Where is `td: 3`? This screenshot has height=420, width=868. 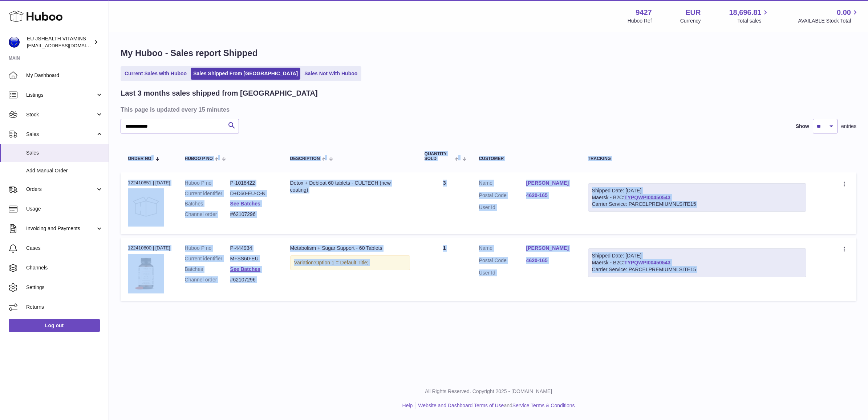 td: 3 is located at coordinates (445, 202).